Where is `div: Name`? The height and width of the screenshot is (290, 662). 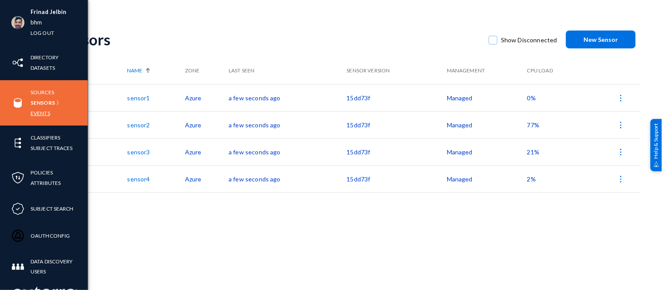 div: Name is located at coordinates (154, 71).